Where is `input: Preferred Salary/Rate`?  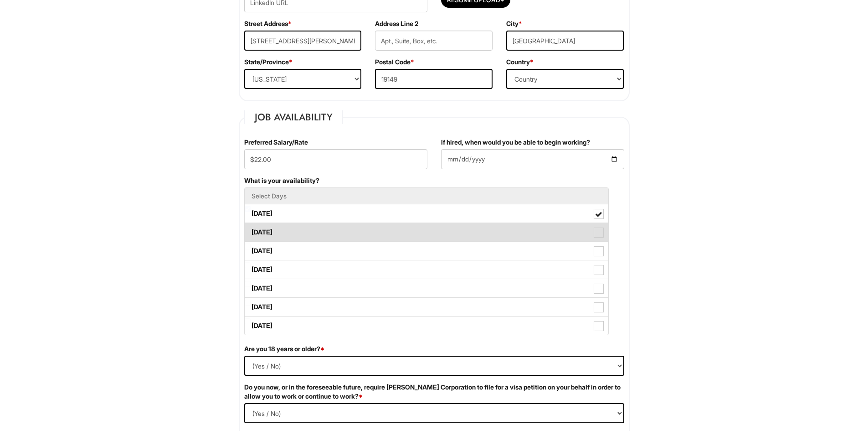
input: Preferred Salary/Rate is located at coordinates (336, 159).